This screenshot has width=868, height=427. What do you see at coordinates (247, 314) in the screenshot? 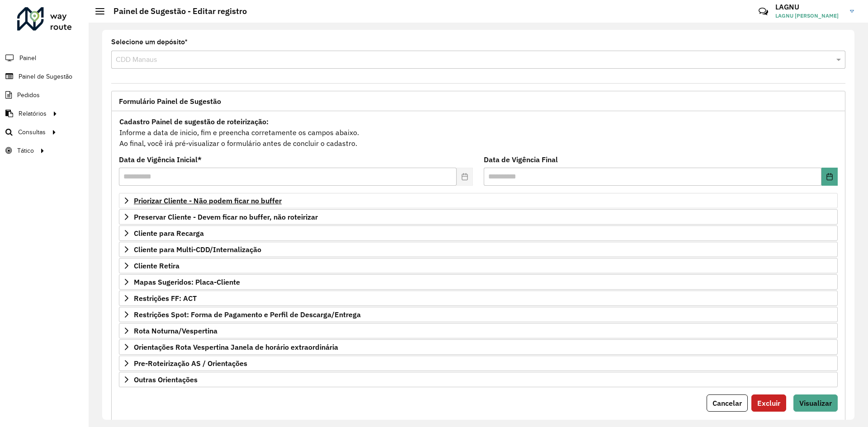
I see `span: Restrições Spot: Forma de Pagamento e Perfil de Descarga/Entrega` at bounding box center [247, 314].